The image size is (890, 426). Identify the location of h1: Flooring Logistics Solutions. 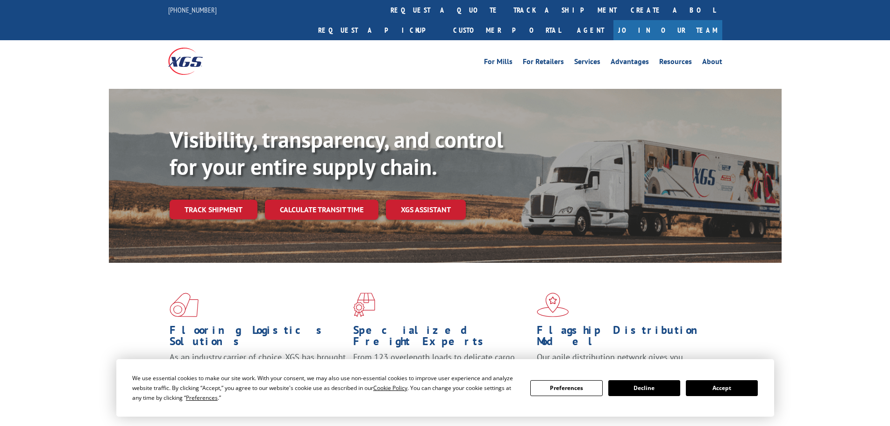
(258, 338).